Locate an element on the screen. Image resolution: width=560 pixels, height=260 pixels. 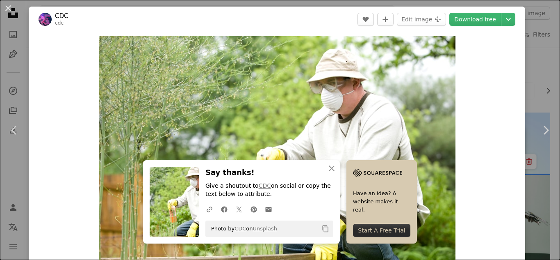
p: Give a shoutout to on social or copy the text below to attribute. is located at coordinates (269, 190).